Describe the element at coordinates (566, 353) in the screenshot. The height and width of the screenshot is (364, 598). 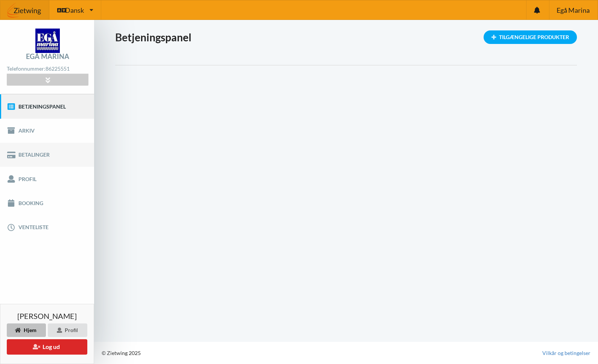
I see `a: Vilkår og betingelser` at that location.